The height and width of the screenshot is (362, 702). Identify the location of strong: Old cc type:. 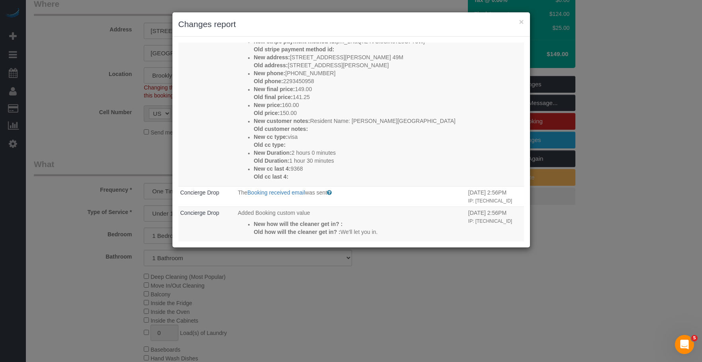
(270, 145).